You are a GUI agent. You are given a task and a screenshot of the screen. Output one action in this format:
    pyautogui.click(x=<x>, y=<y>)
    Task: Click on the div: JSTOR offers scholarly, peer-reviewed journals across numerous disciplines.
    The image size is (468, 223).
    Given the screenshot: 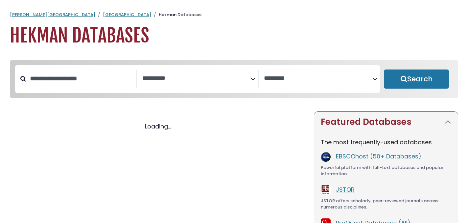 What is the action you would take?
    pyautogui.click(x=386, y=203)
    